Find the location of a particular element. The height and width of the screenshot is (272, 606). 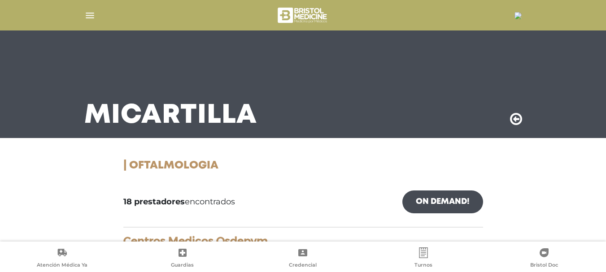

img: Cober_menu-lines-white.svg is located at coordinates (90, 15).